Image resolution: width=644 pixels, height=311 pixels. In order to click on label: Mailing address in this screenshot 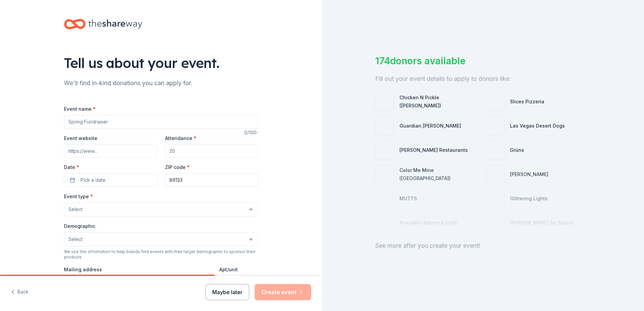, I will do `click(83, 269)`.